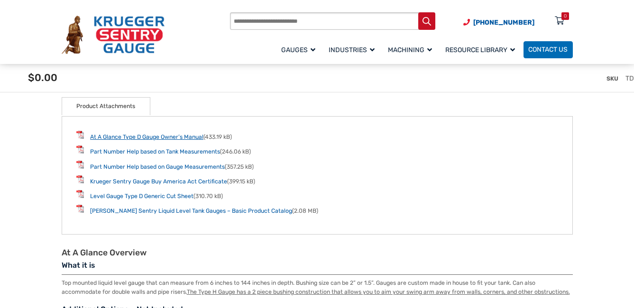 Image resolution: width=634 pixels, height=308 pixels. I want to click on li: (357.25 kB), so click(317, 166).